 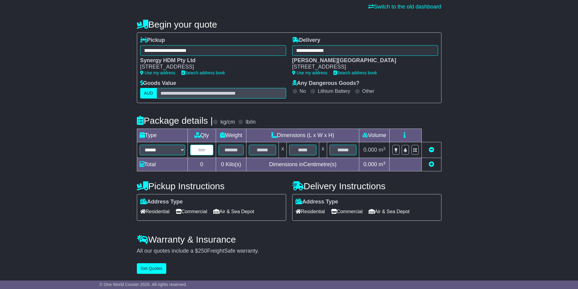 What do you see at coordinates (162, 165) in the screenshot?
I see `td: Total` at bounding box center [162, 165].